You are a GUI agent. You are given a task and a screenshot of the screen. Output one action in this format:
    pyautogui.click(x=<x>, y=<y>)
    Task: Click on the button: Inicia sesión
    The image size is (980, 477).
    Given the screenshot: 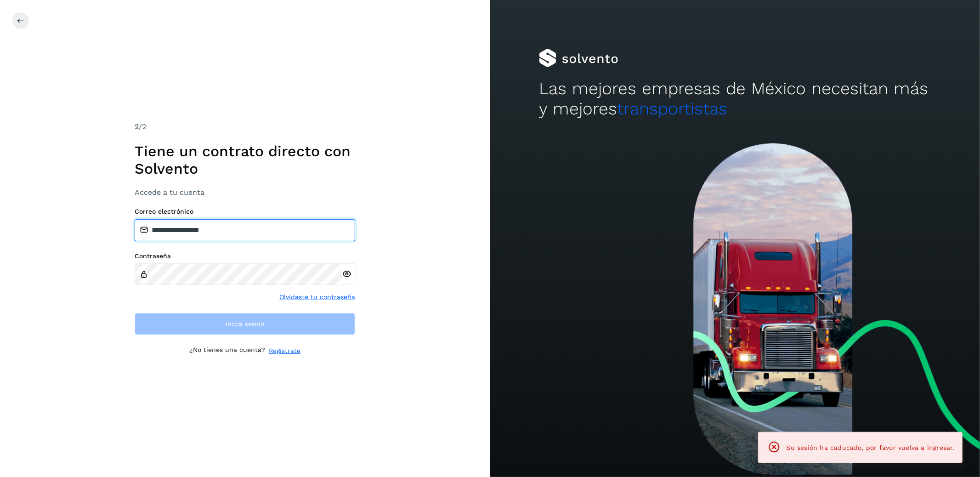 What is the action you would take?
    pyautogui.click(x=245, y=324)
    